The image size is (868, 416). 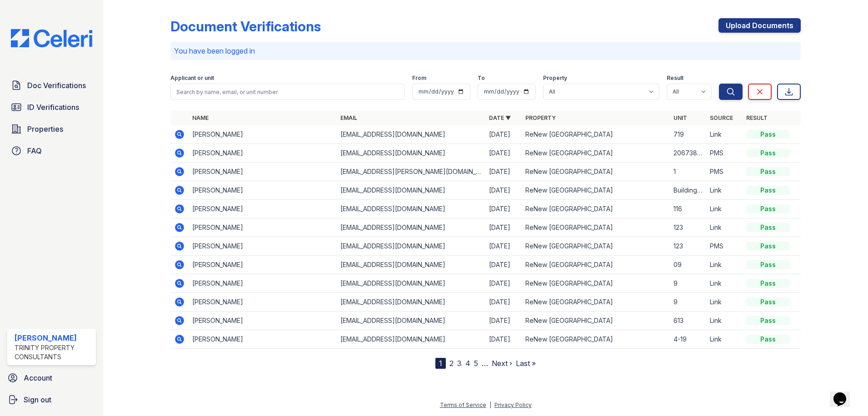 I want to click on a: Next ›, so click(x=502, y=363).